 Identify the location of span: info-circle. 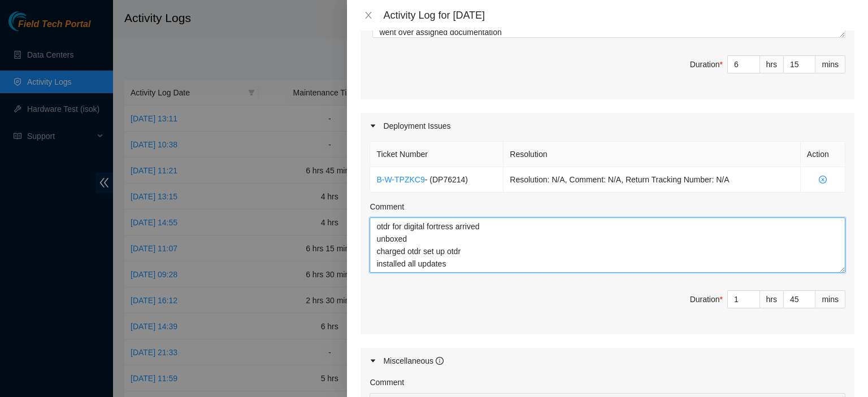
(439, 361).